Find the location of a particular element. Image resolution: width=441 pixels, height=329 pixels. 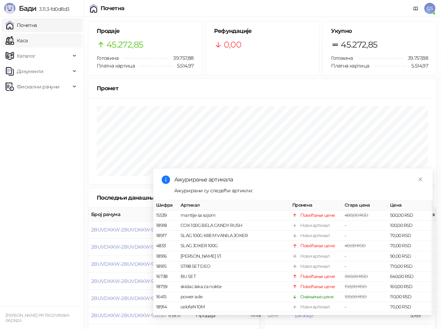

span: GS is located at coordinates (430, 8).